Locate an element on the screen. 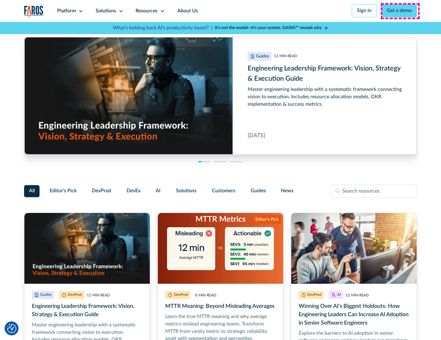 The width and height of the screenshot is (441, 340). div: Platform is located at coordinates (66, 11).